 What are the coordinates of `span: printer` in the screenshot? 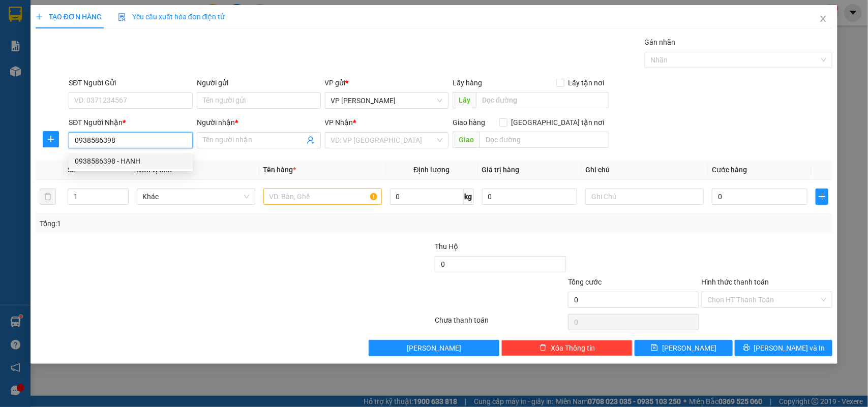 It's located at (746, 348).